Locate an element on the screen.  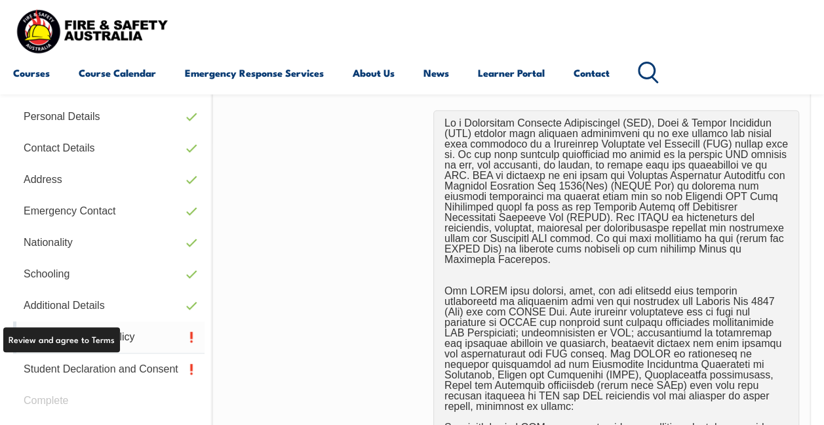
a: Contact Details is located at coordinates (109, 148).